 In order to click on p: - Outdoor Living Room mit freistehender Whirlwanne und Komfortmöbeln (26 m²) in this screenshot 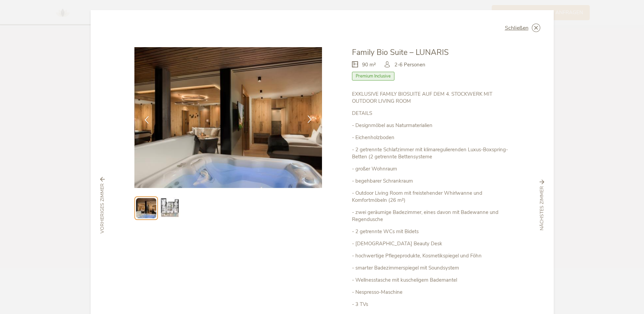, I will do `click(431, 197)`.